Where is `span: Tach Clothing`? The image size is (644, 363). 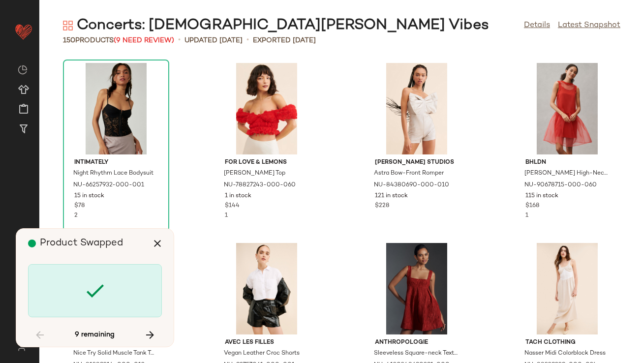 span: Tach Clothing is located at coordinates (567, 343).